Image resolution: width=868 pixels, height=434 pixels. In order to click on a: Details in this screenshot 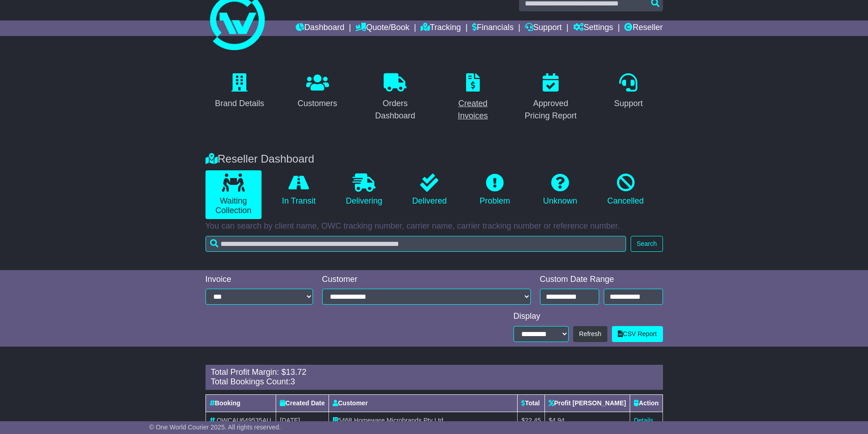, I will do `click(643, 421)`.